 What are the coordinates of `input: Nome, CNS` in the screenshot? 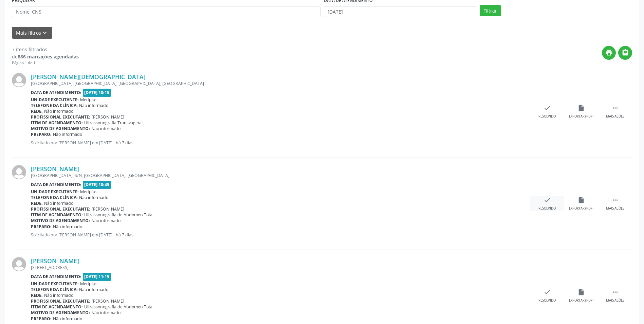 It's located at (166, 12).